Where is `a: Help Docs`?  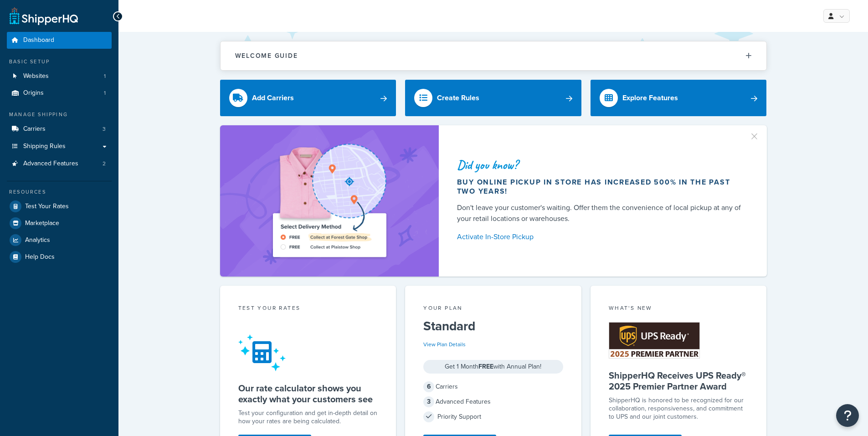 a: Help Docs is located at coordinates (60, 257).